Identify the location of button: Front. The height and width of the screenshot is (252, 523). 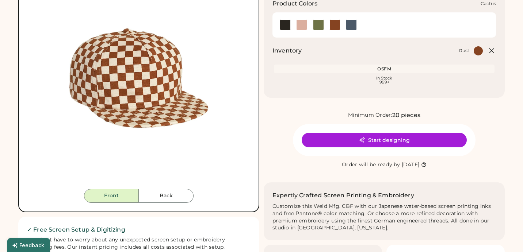
(111, 196).